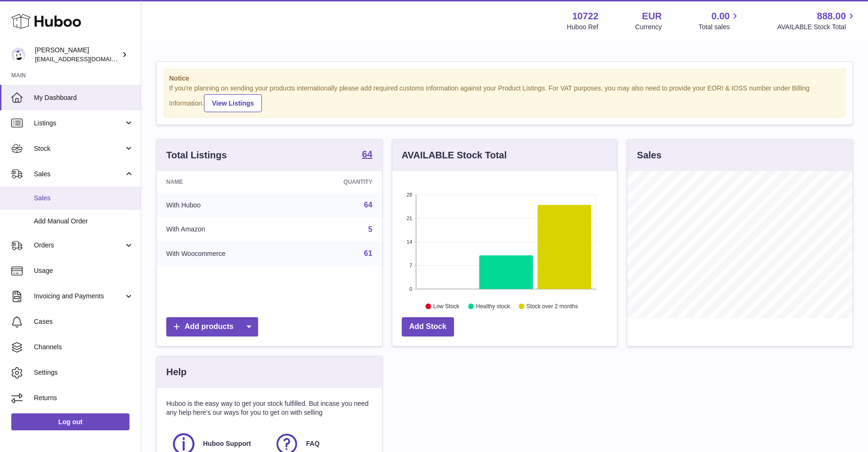 This screenshot has height=452, width=868. I want to click on th: Quantity, so click(339, 182).